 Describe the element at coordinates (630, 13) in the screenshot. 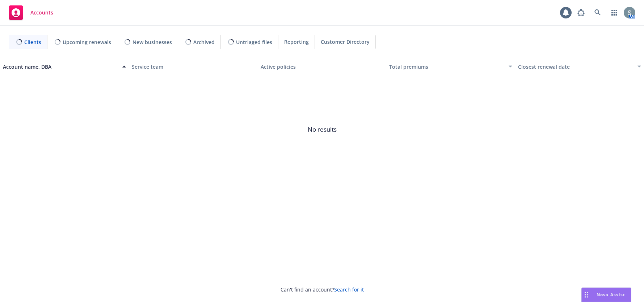

I see `img: photo` at that location.